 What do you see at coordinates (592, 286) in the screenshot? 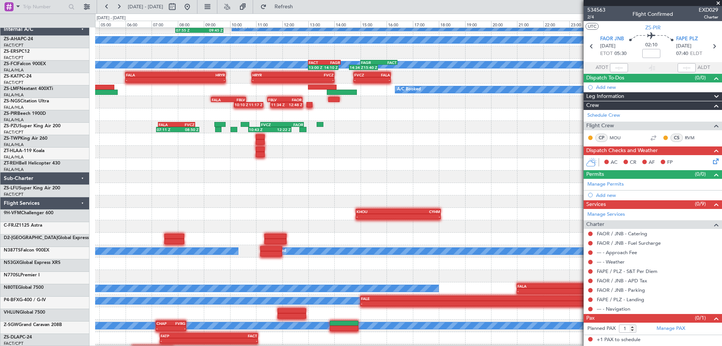
I see `div: FZAA` at bounding box center [592, 286].